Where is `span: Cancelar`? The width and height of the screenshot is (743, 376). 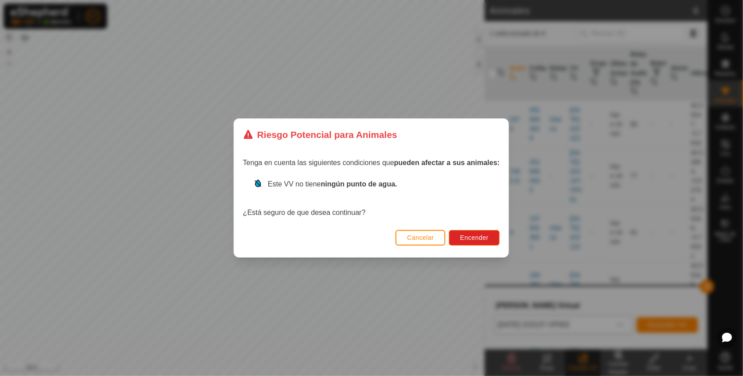
span: Cancelar is located at coordinates (421, 238).